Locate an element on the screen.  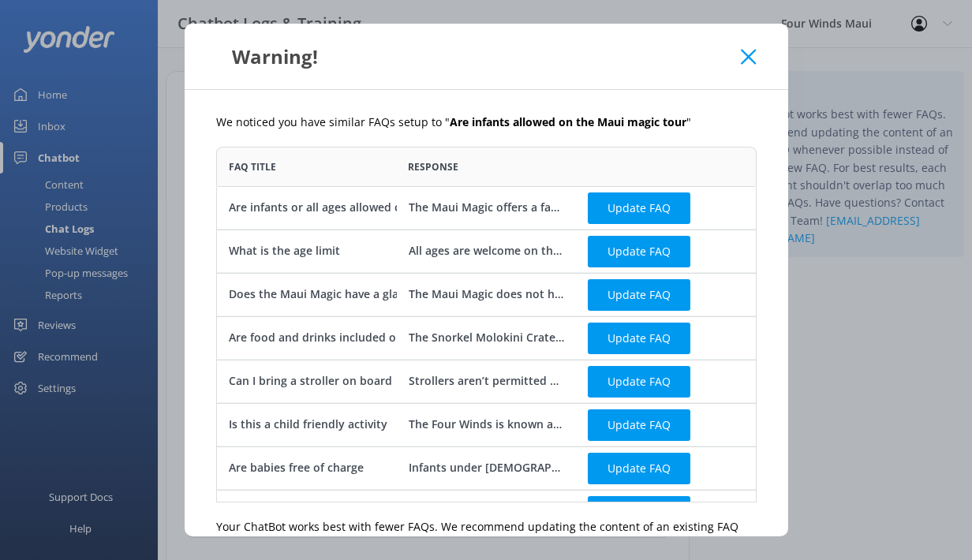
div: Can I bring a stroller on board is located at coordinates (310, 382).